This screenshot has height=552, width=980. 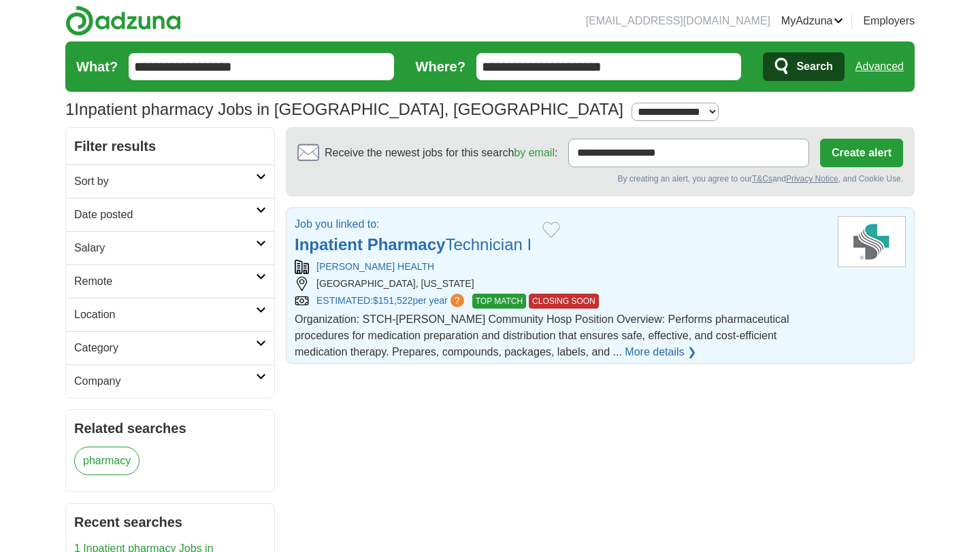 What do you see at coordinates (123, 21) in the screenshot?
I see `img: Adzuna logo` at bounding box center [123, 21].